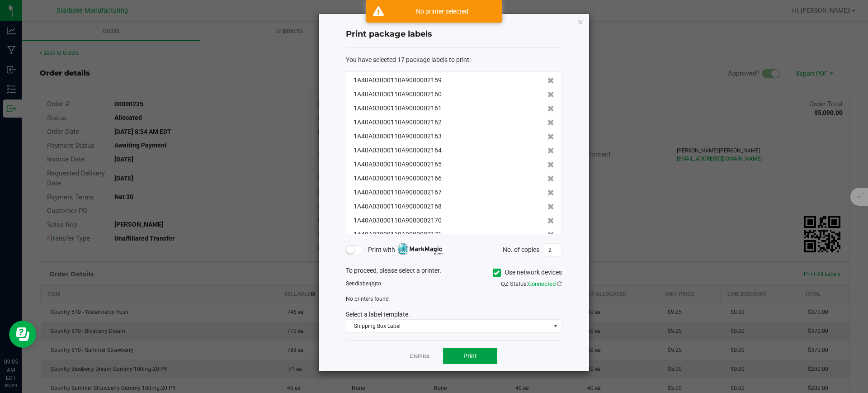  I want to click on span: label(s), so click(367, 284).